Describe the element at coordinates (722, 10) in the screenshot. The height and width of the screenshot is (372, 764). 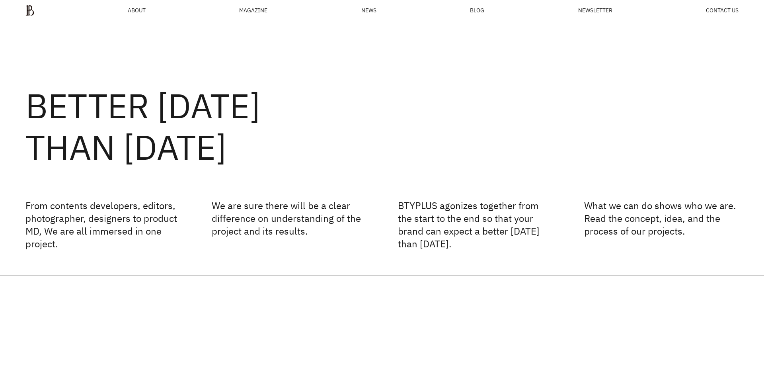
I see `a: CONTACT US` at that location.